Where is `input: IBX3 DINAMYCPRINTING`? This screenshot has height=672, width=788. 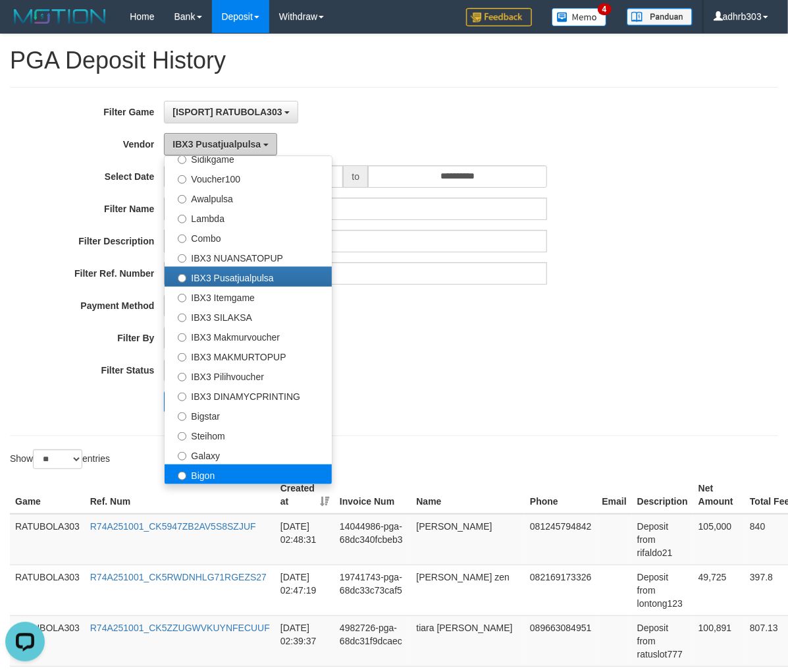 input: IBX3 DINAMYCPRINTING is located at coordinates (182, 397).